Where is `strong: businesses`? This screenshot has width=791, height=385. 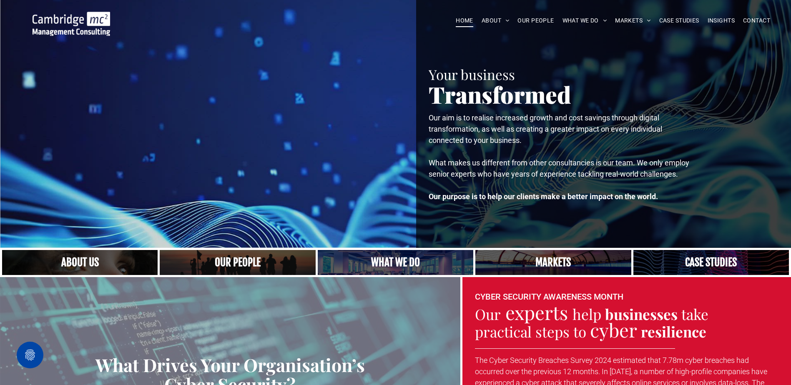 strong: businesses is located at coordinates (641, 314).